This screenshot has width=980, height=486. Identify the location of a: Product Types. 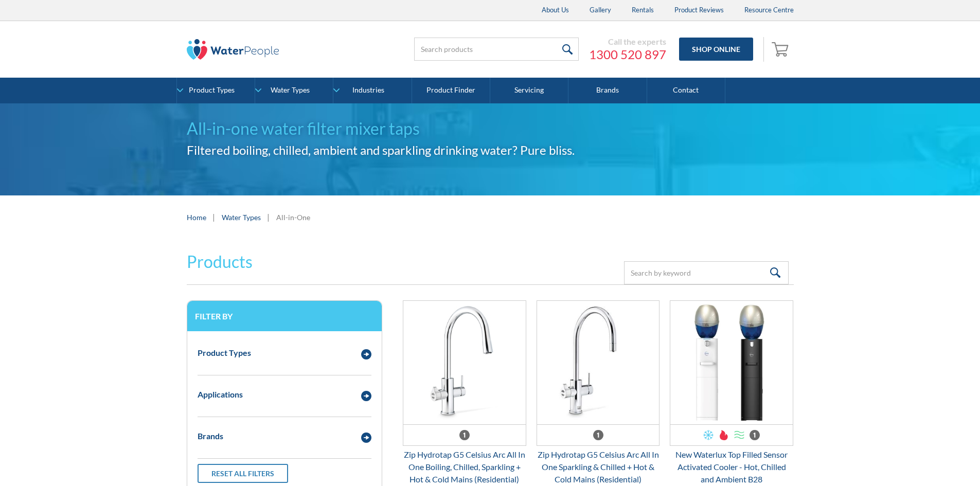
(216, 91).